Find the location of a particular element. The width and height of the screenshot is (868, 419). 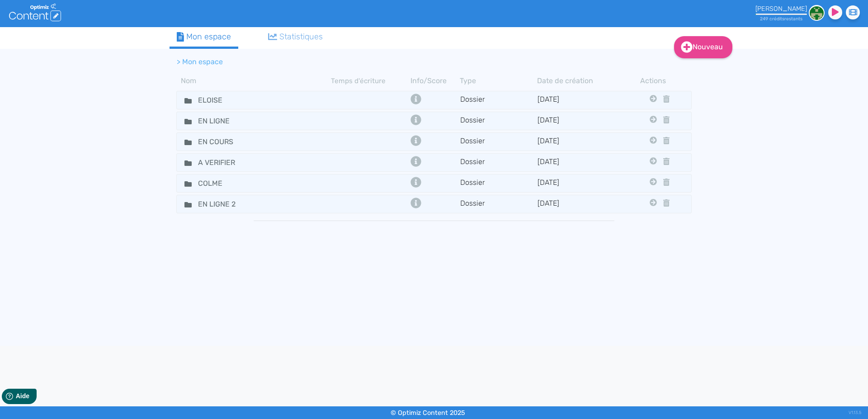

div: Statistiques is located at coordinates (295, 36).